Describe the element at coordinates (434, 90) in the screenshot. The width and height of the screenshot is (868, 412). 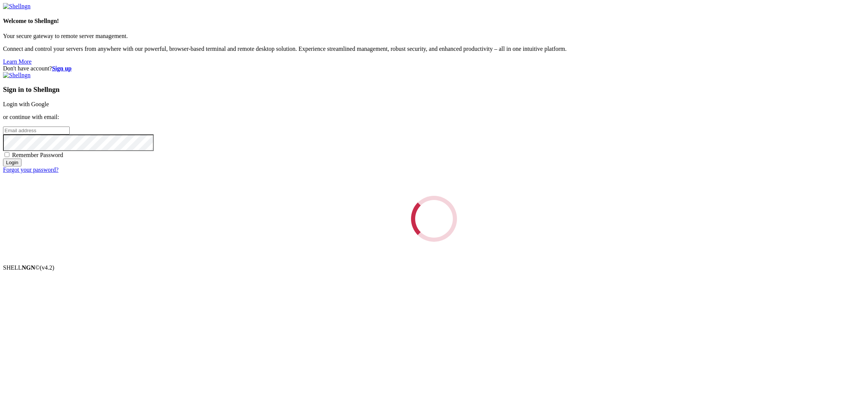
I see `h3: Sign in to Shellngn` at that location.